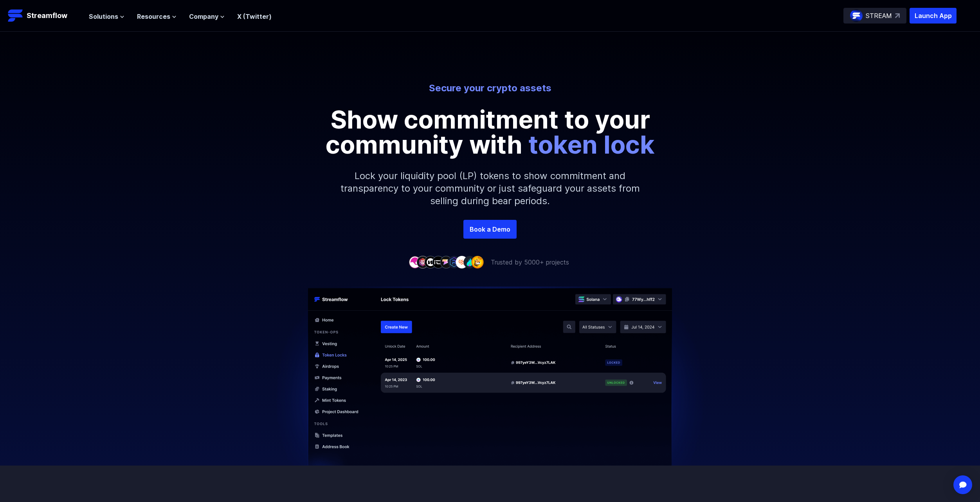 Image resolution: width=980 pixels, height=502 pixels. What do you see at coordinates (446, 261) in the screenshot?
I see `img: company-5` at bounding box center [446, 261].